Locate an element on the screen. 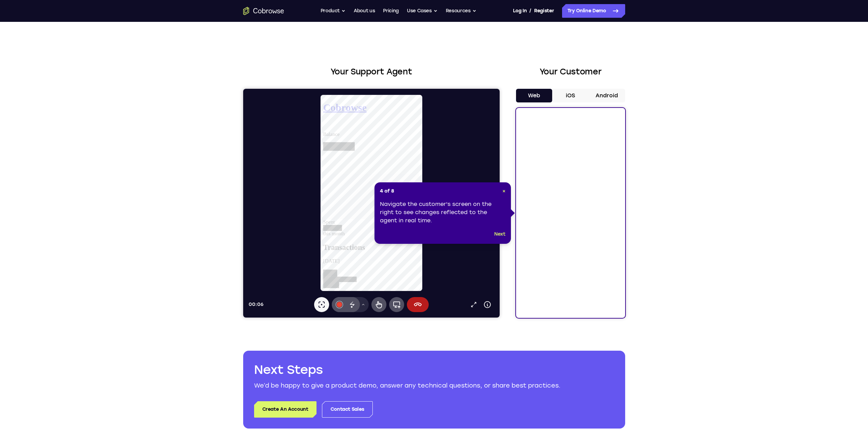 This screenshot has width=868, height=434. a: About us is located at coordinates (364, 11).